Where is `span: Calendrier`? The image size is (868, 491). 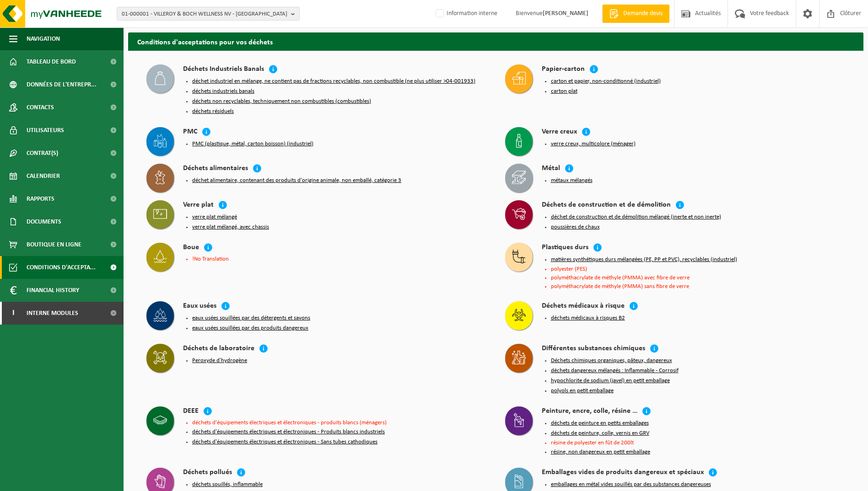
span: Calendrier is located at coordinates (43, 176).